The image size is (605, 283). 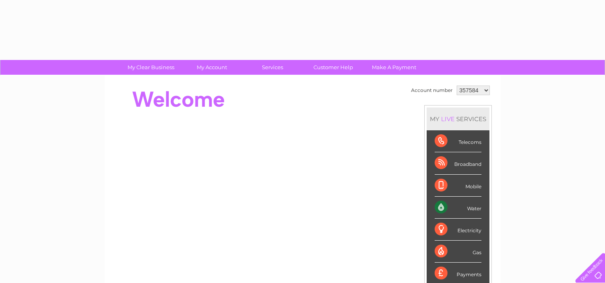 What do you see at coordinates (394, 67) in the screenshot?
I see `a: Make A Payment` at bounding box center [394, 67].